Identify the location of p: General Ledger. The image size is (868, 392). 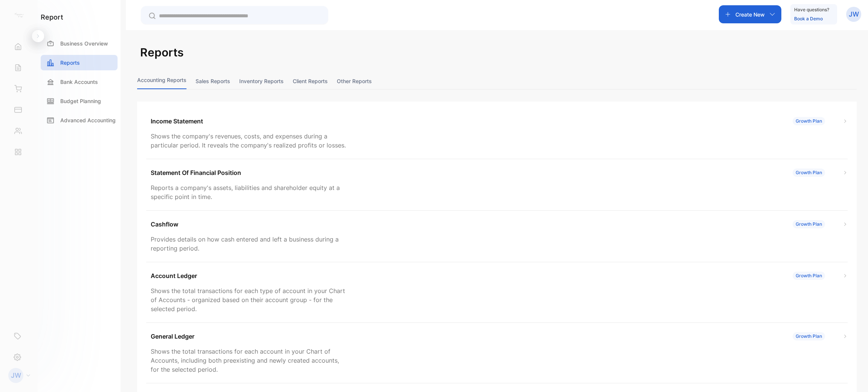
(172, 337).